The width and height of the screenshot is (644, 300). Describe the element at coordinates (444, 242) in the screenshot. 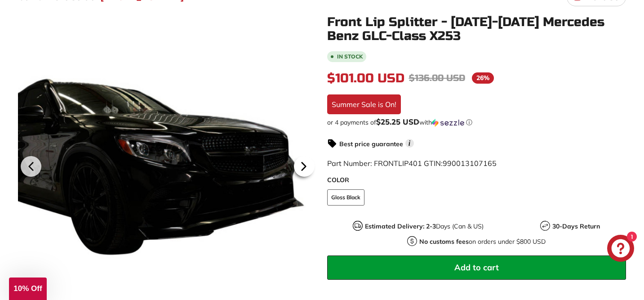

I see `strong: No customs fees` at that location.